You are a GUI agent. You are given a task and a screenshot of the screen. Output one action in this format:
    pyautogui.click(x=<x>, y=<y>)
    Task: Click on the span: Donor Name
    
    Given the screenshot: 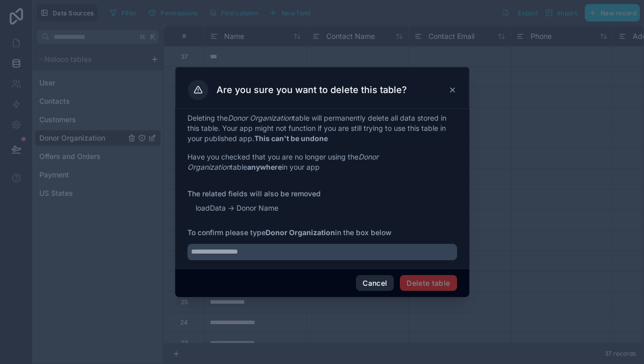 What is the action you would take?
    pyautogui.click(x=258, y=208)
    